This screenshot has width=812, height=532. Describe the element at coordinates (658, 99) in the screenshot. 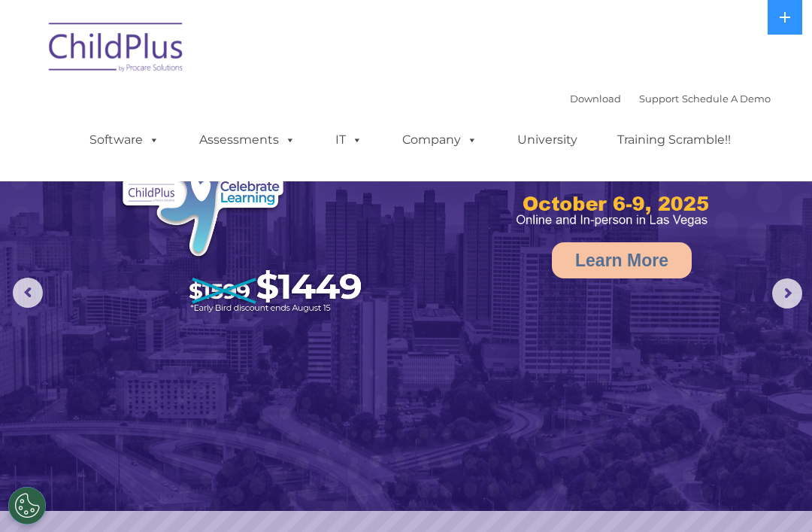

I see `a: Support` at that location.